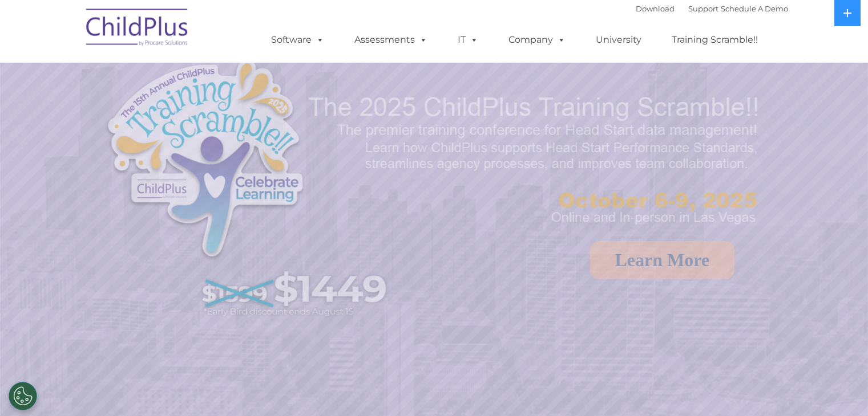  I want to click on a: Learn More, so click(663, 260).